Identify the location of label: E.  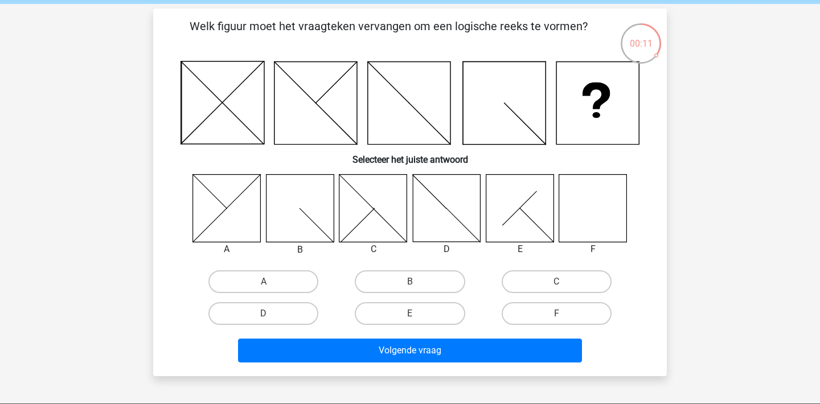
(409, 314).